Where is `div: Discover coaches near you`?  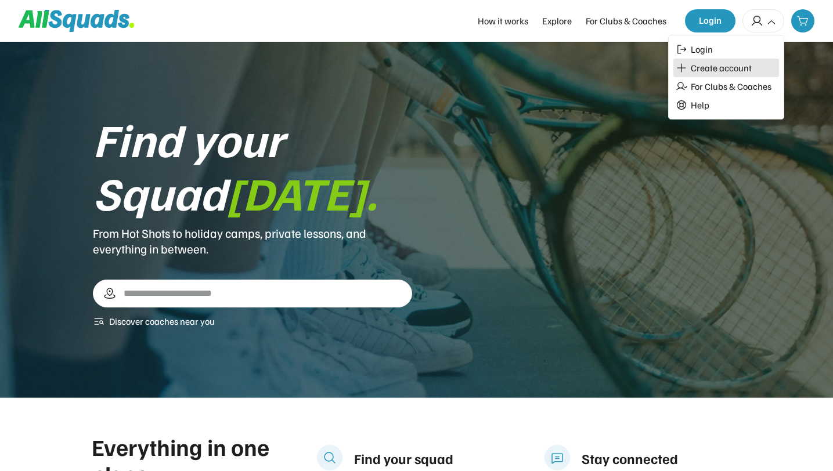 div: Discover coaches near you is located at coordinates (162, 322).